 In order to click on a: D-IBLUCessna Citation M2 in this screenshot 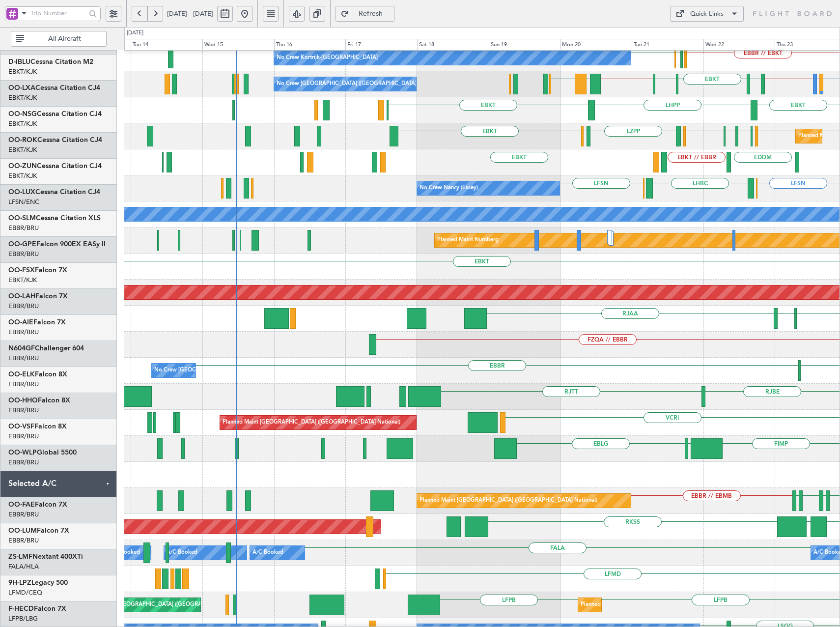, I will do `click(50, 62)`.